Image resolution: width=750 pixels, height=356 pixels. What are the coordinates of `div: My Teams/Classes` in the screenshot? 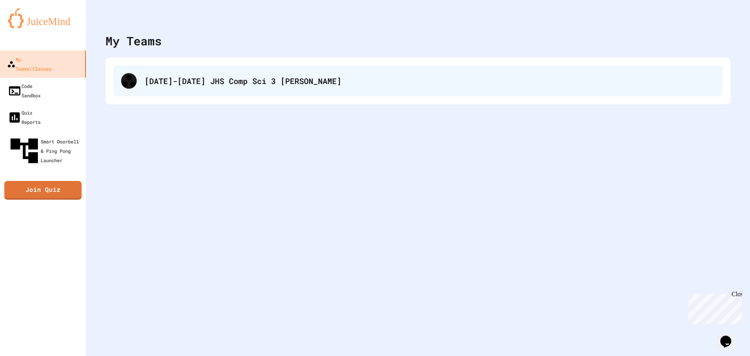 It's located at (29, 64).